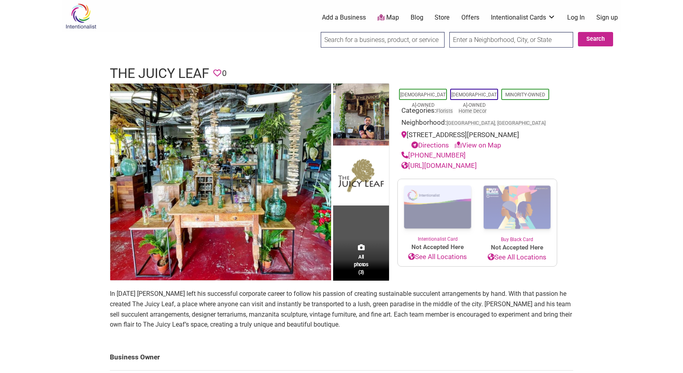  What do you see at coordinates (511, 40) in the screenshot?
I see `input: Enter a Neighborhood, City, or State` at bounding box center [511, 40].